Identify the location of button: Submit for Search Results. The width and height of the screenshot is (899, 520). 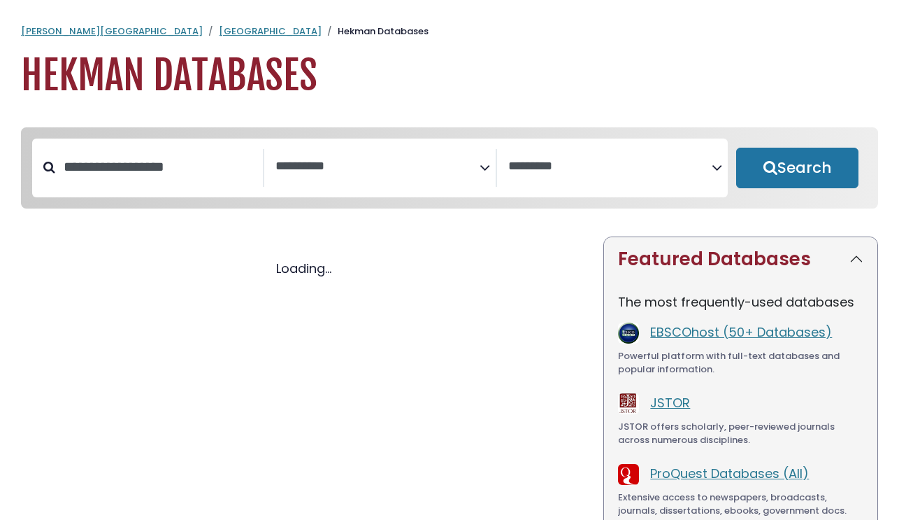
(797, 168).